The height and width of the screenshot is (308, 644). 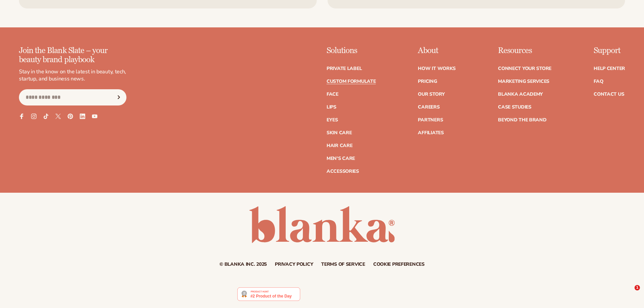 I want to click on a: Contact Us, so click(x=609, y=95).